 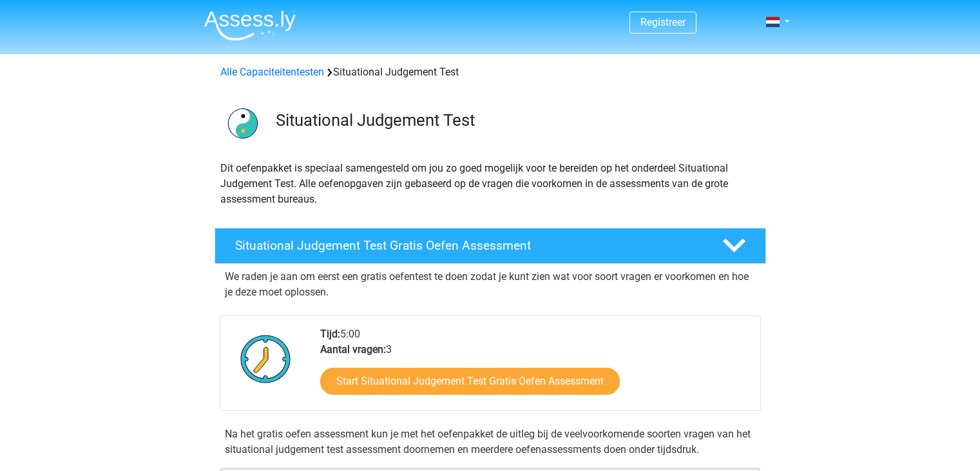 What do you see at coordinates (490, 245) in the screenshot?
I see `a: Situational Judgement Test Gratis Oefen Assessment` at bounding box center [490, 245].